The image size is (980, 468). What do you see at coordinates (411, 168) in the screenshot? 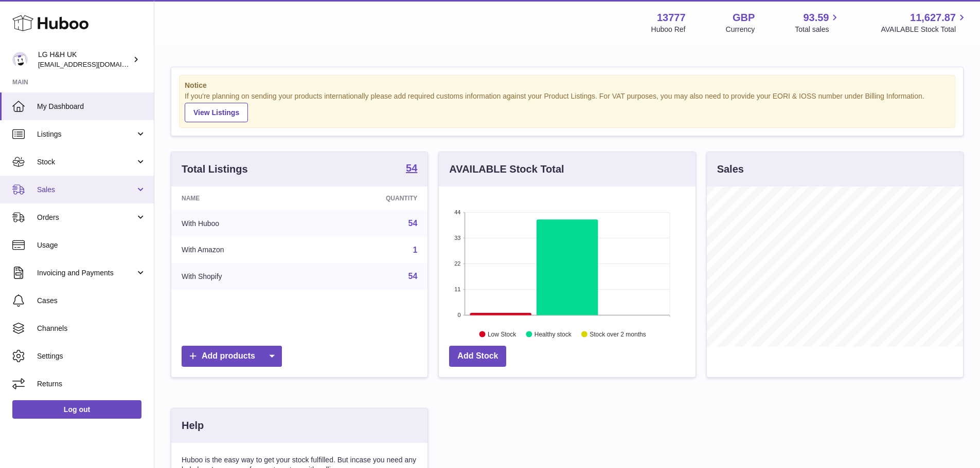
I see `strong: 54` at bounding box center [411, 168].